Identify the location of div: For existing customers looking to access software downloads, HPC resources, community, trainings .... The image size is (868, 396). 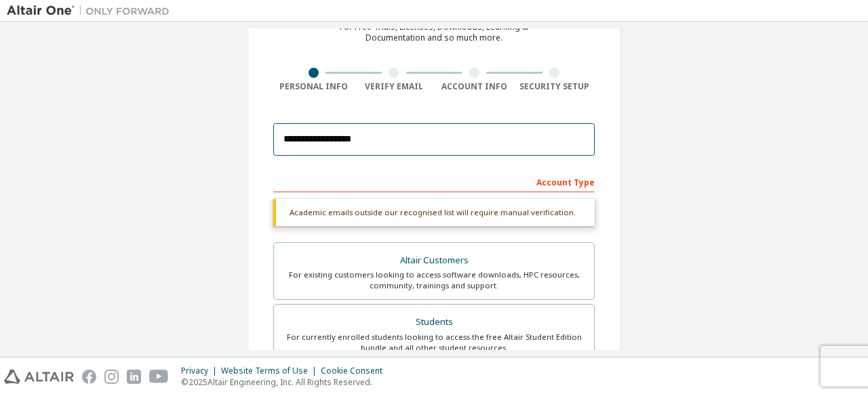
(434, 280).